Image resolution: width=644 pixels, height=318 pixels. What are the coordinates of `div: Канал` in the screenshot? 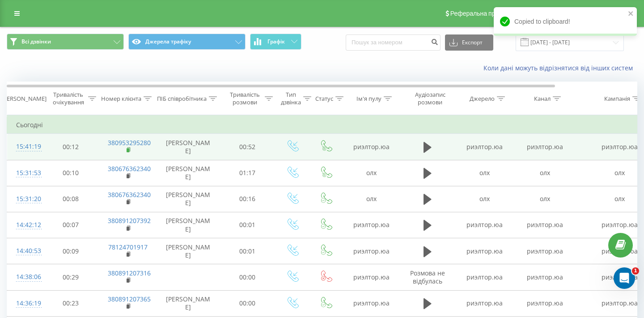 It's located at (542, 98).